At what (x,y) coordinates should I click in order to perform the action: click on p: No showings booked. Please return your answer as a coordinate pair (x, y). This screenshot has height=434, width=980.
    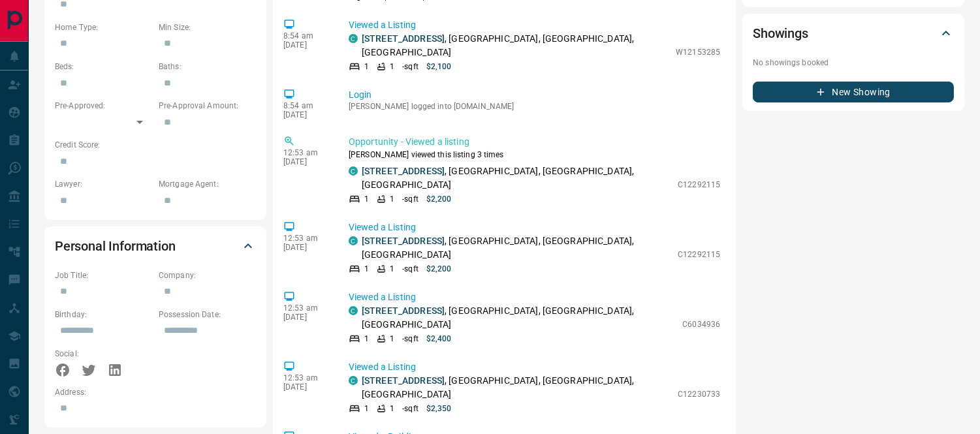
    Looking at the image, I should click on (853, 62).